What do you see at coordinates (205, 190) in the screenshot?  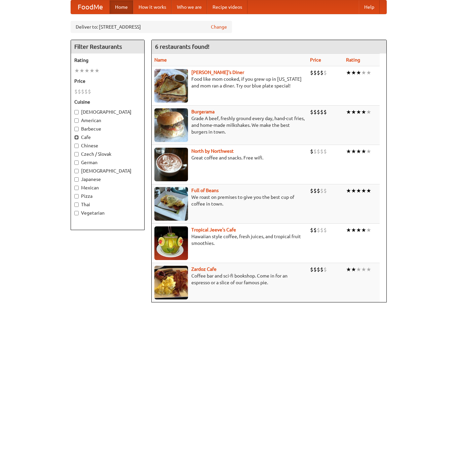 I see `a: Full of Beans` at bounding box center [205, 190].